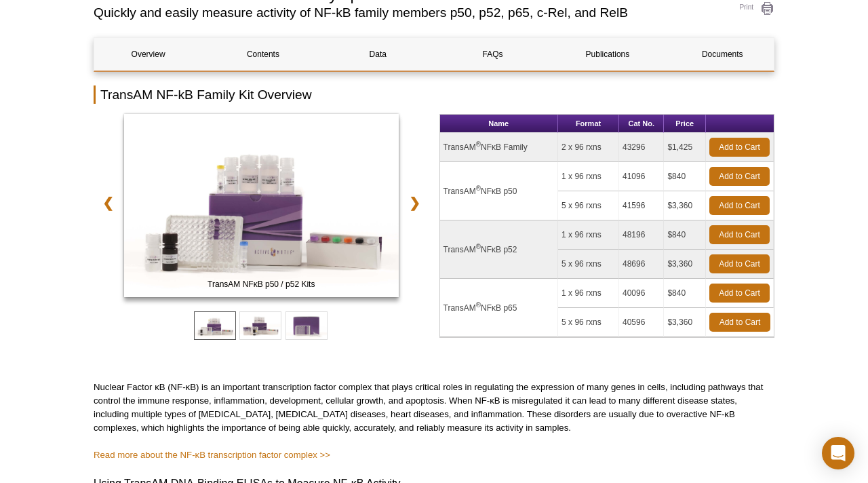 The height and width of the screenshot is (483, 868). Describe the element at coordinates (378, 54) in the screenshot. I see `a: Data` at that location.